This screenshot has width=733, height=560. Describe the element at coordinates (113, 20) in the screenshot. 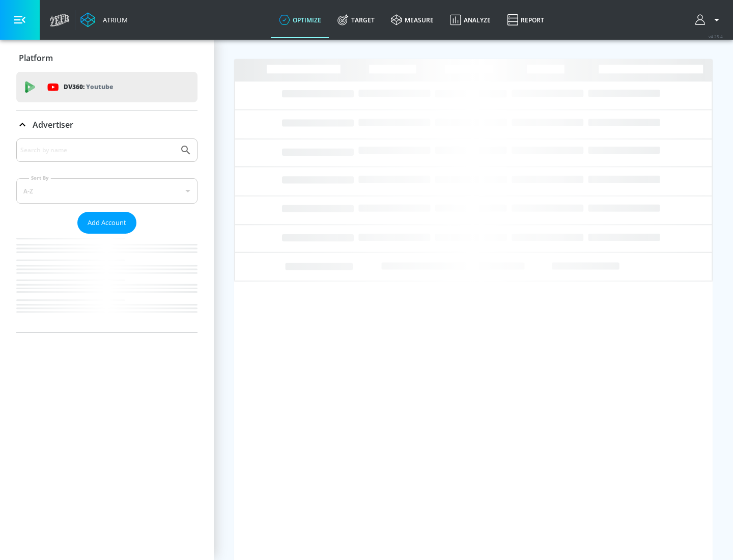

I see `div: Atrium` at that location.